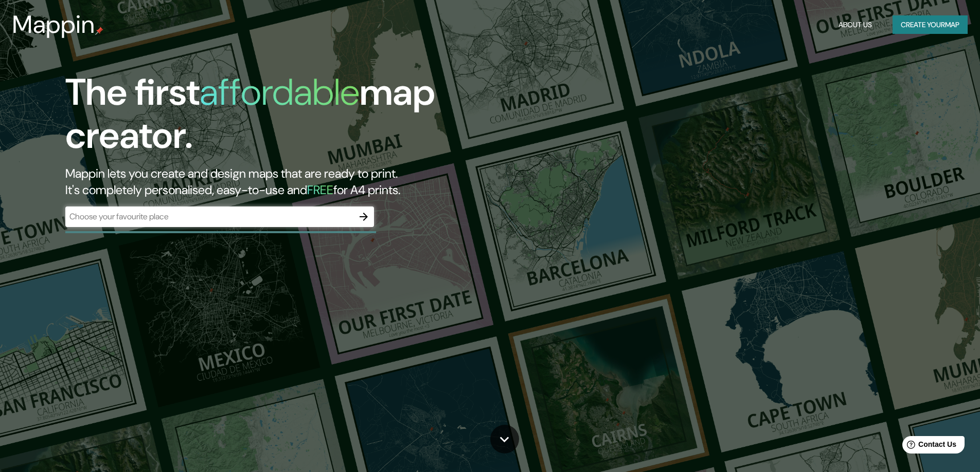 Image resolution: width=980 pixels, height=472 pixels. I want to click on img: mappin-pin, so click(99, 31).